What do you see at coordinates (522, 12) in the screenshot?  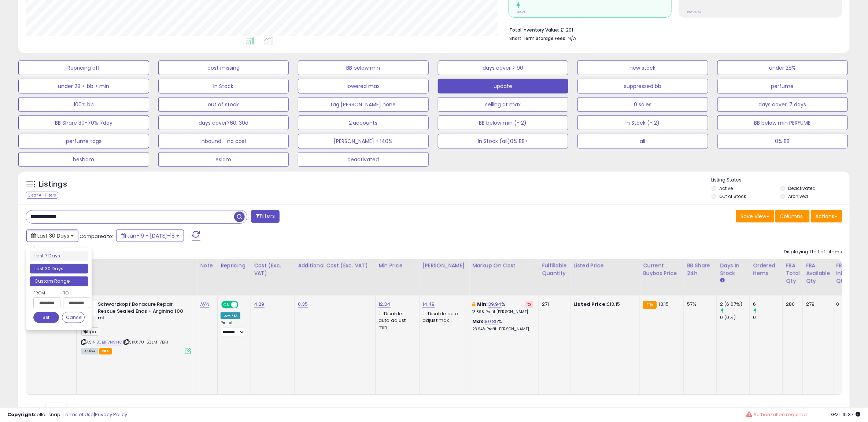 I see `small: Prev: 0` at bounding box center [522, 12].